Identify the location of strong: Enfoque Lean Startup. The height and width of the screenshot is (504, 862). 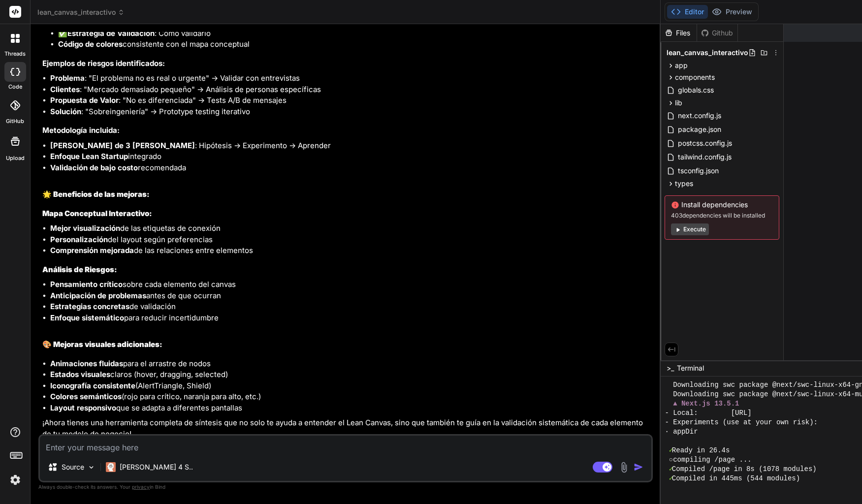
(89, 156).